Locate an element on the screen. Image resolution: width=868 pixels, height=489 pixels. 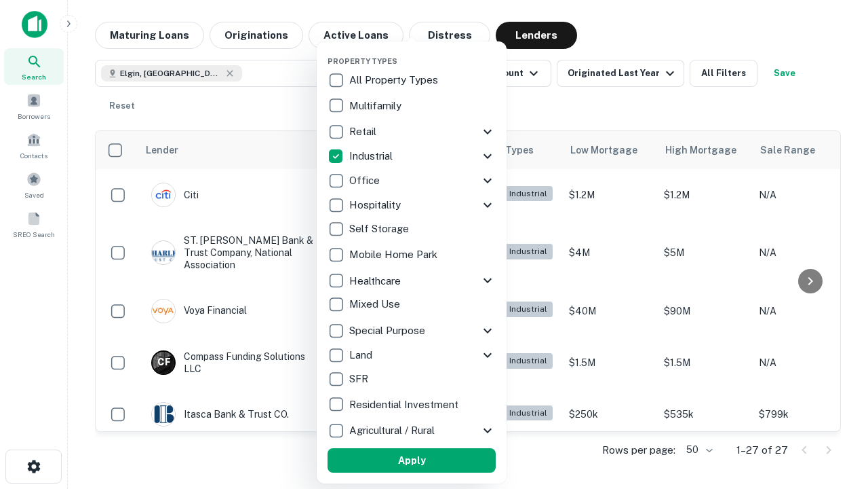
p: Industrial is located at coordinates (372, 156).